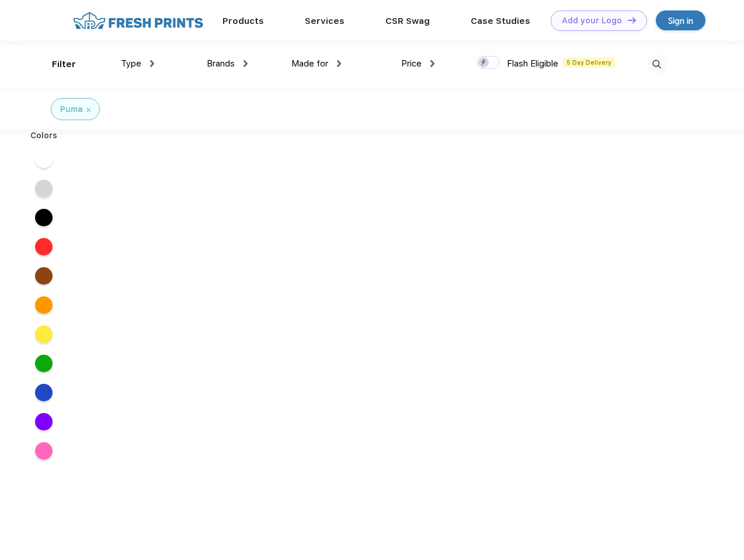 This screenshot has height=560, width=744. I want to click on span: 5 Day Delivery, so click(589, 63).